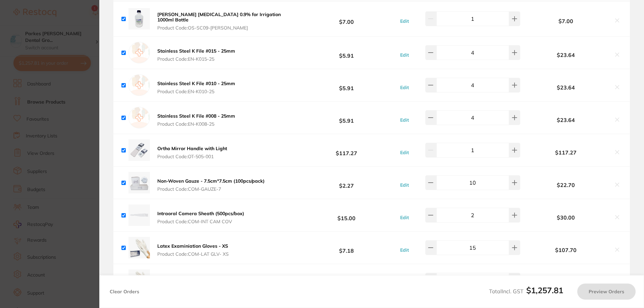 The height and width of the screenshot is (308, 644). What do you see at coordinates (139, 215) in the screenshot?
I see `img: Zml3bGw0bA` at bounding box center [139, 215].